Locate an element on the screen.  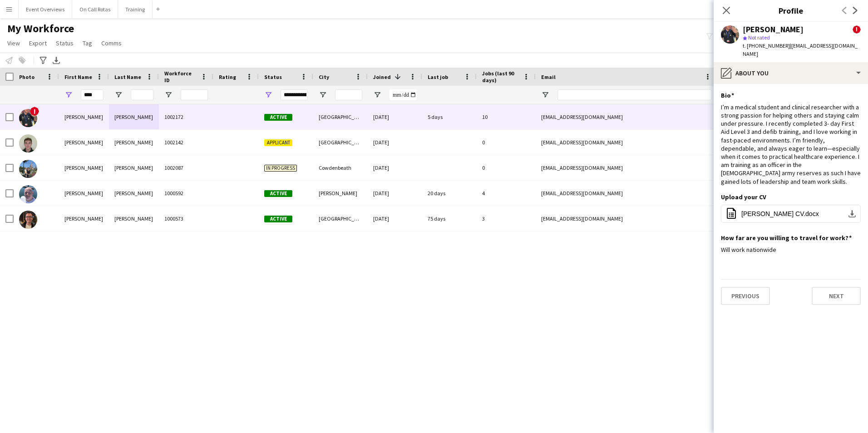
div: 3 is located at coordinates (506, 219).